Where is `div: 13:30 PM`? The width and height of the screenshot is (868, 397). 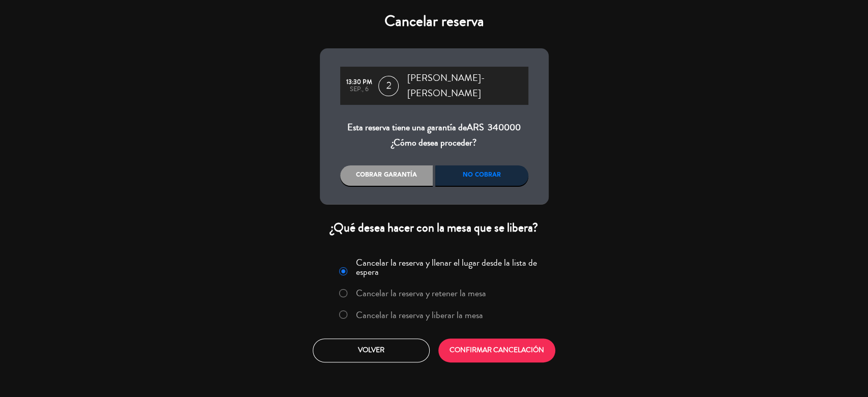 div: 13:30 PM is located at coordinates (360, 83).